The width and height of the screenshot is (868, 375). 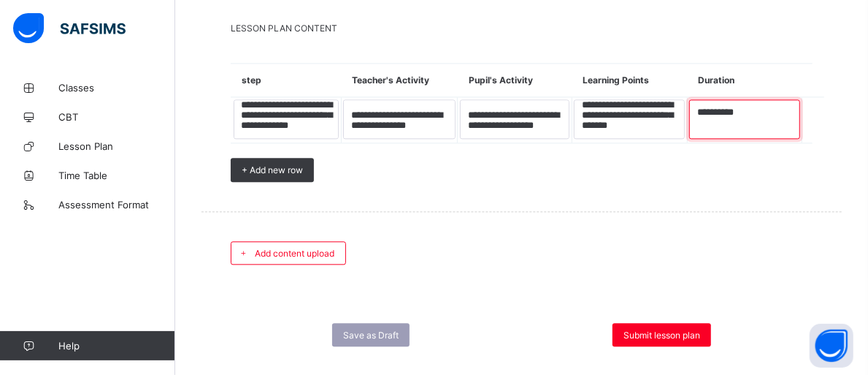 What do you see at coordinates (399, 80) in the screenshot?
I see `th: Teacher's Activity` at bounding box center [399, 80].